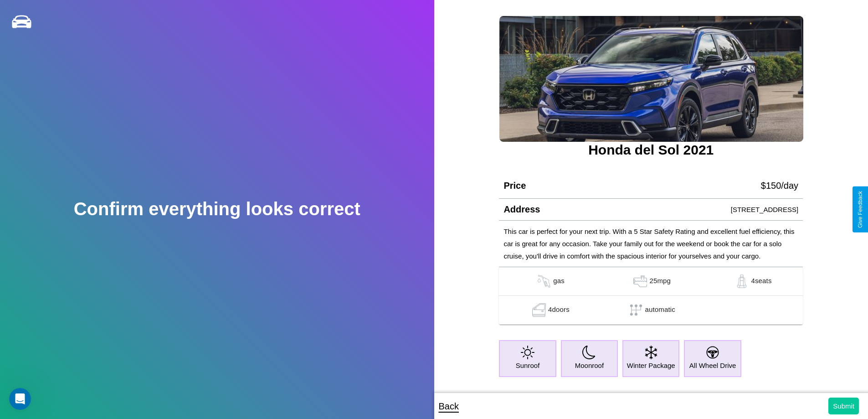 The width and height of the screenshot is (868, 419). What do you see at coordinates (660, 281) in the screenshot?
I see `p: 25 mpg` at bounding box center [660, 281].